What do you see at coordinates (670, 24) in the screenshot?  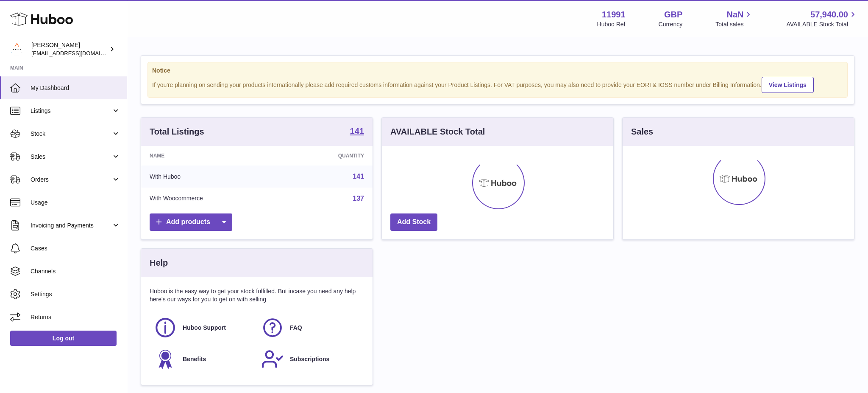 I see `div: Currency` at bounding box center [670, 24].